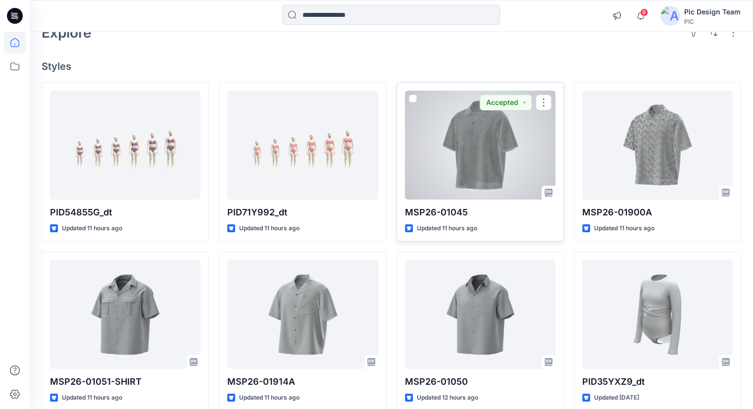 This screenshot has height=409, width=753. What do you see at coordinates (712, 21) in the screenshot?
I see `div: PIC` at bounding box center [712, 21].